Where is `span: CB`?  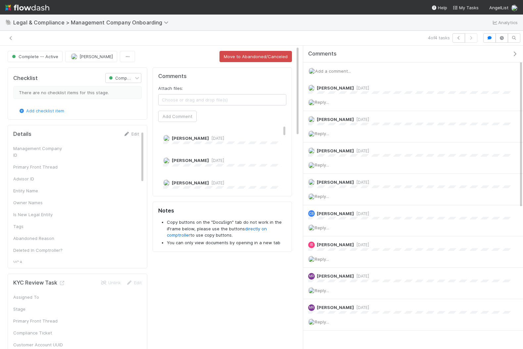 span: CB is located at coordinates (311, 214).